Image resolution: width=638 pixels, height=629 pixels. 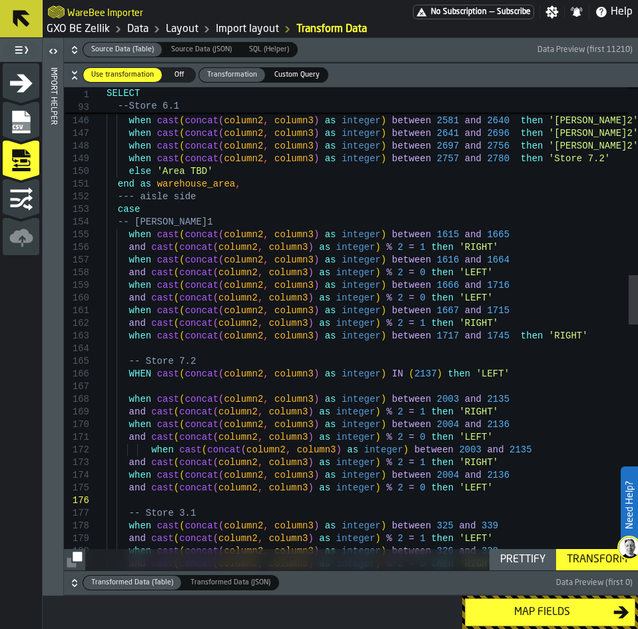 I want to click on span: Data Preview (first 0), so click(x=594, y=583).